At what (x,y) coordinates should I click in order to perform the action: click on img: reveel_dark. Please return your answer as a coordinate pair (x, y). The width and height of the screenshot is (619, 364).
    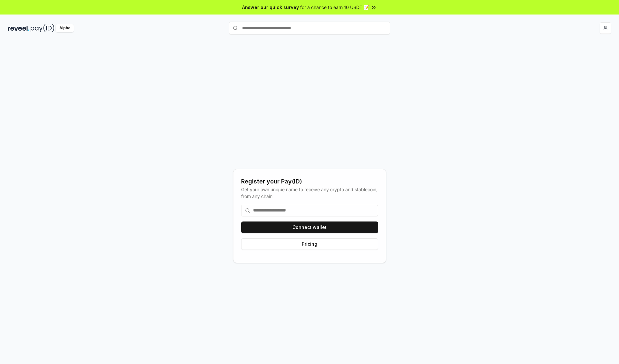
    Looking at the image, I should click on (19, 28).